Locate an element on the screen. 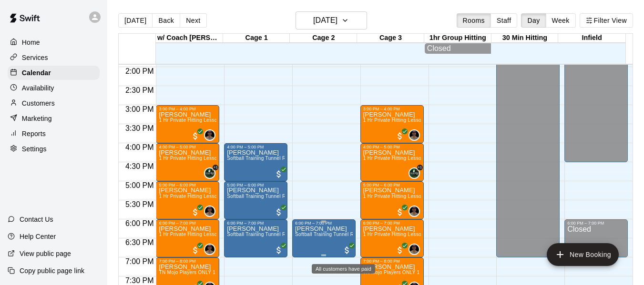 This screenshot has height=285, width=644. span: 6:00 PM is located at coordinates (140, 223).